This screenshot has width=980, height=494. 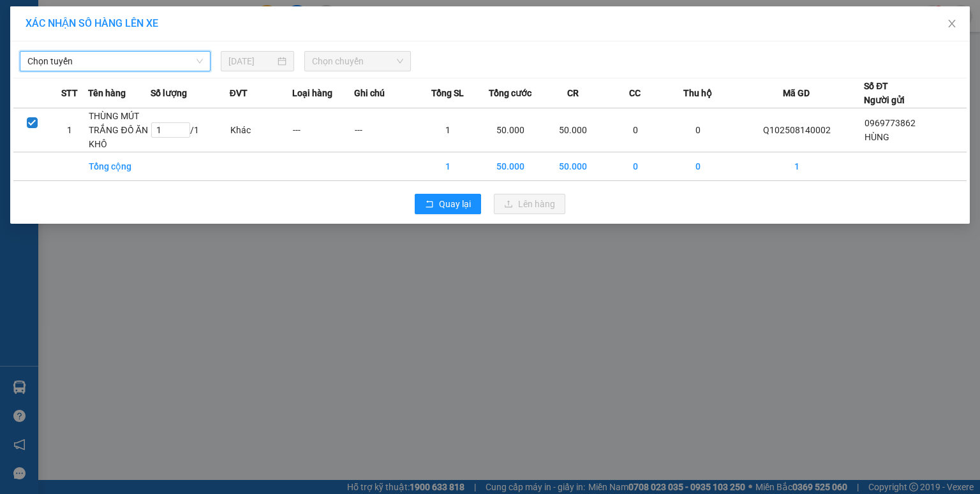 I want to click on span: Ghi chú, so click(x=370, y=93).